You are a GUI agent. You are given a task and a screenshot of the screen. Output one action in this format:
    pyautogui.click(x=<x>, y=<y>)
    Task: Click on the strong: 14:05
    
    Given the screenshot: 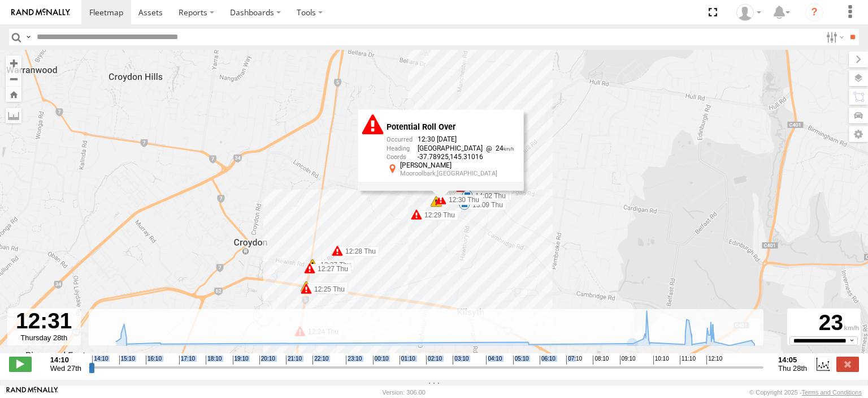 What is the action you would take?
    pyautogui.click(x=792, y=360)
    